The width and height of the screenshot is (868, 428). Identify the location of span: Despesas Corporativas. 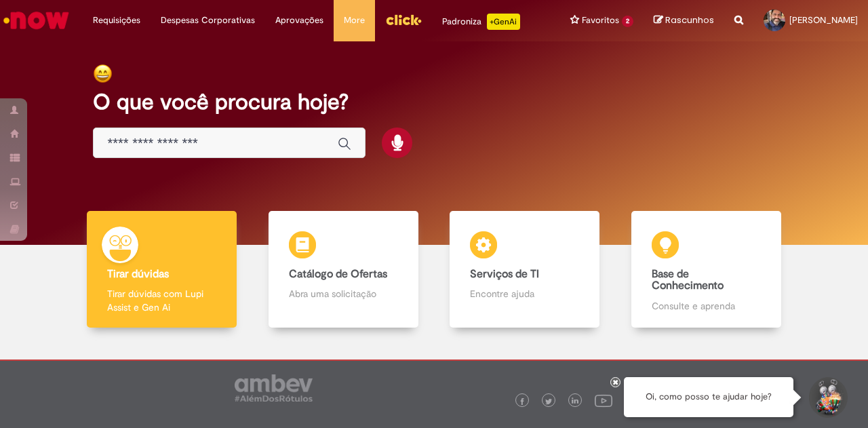
(207, 21).